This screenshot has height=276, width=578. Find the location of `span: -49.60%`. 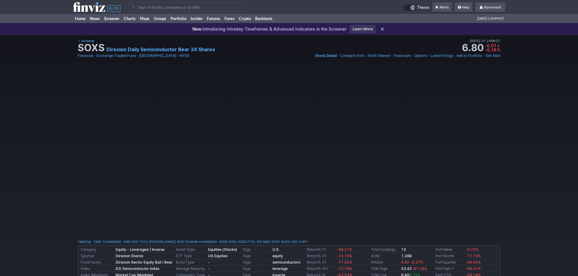

span: -49.60% is located at coordinates (473, 262).